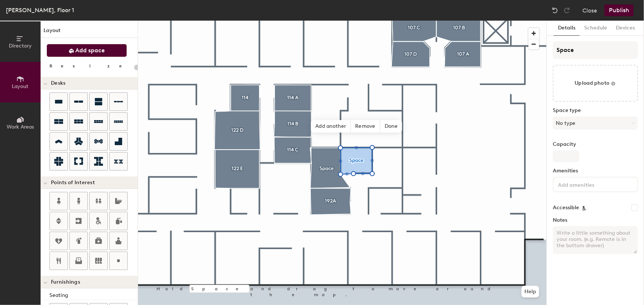 The width and height of the screenshot is (644, 305). What do you see at coordinates (567, 10) in the screenshot?
I see `img: Redo` at bounding box center [567, 10].